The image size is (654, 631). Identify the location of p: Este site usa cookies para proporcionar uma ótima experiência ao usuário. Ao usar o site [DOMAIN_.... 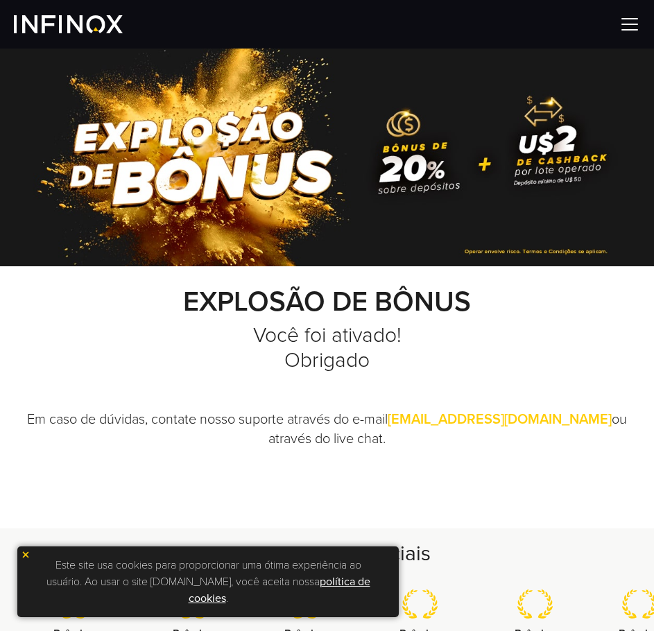
(208, 582).